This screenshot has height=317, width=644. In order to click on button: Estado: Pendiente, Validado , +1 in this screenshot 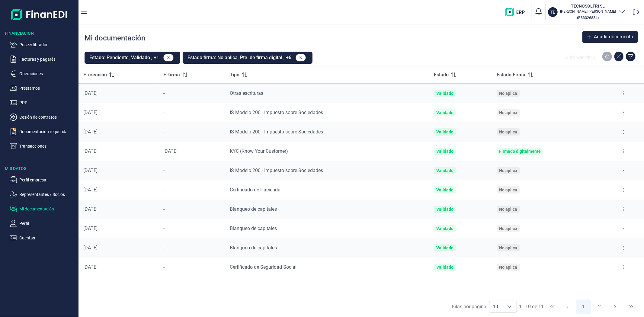, I will do `click(132, 58)`.